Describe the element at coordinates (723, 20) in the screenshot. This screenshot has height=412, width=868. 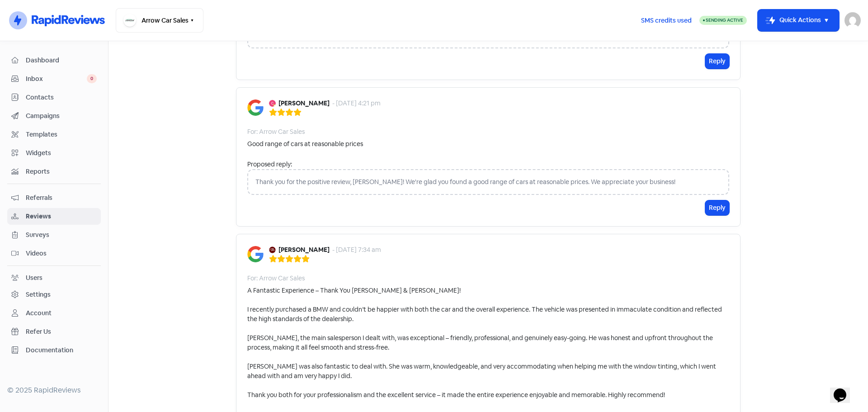
I see `a: Sending Active` at that location.